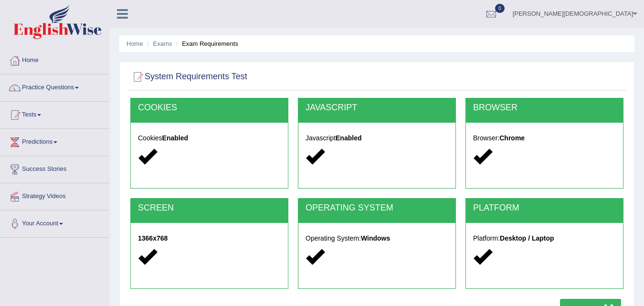 Image resolution: width=644 pixels, height=306 pixels. I want to click on h5: Operating System:, so click(377, 239).